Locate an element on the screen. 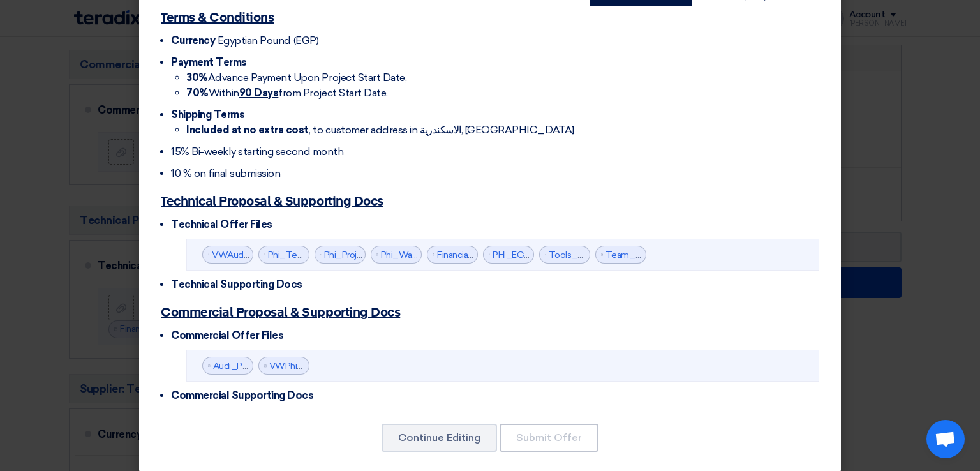 The height and width of the screenshot is (471, 980). strong: Included at no extra cost is located at coordinates (248, 130).